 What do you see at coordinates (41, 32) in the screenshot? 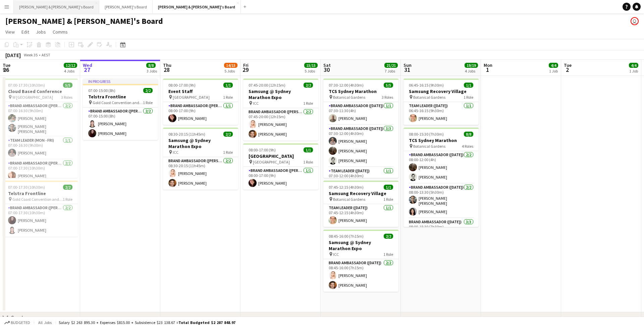
I see `span: Jobs` at bounding box center [41, 32].